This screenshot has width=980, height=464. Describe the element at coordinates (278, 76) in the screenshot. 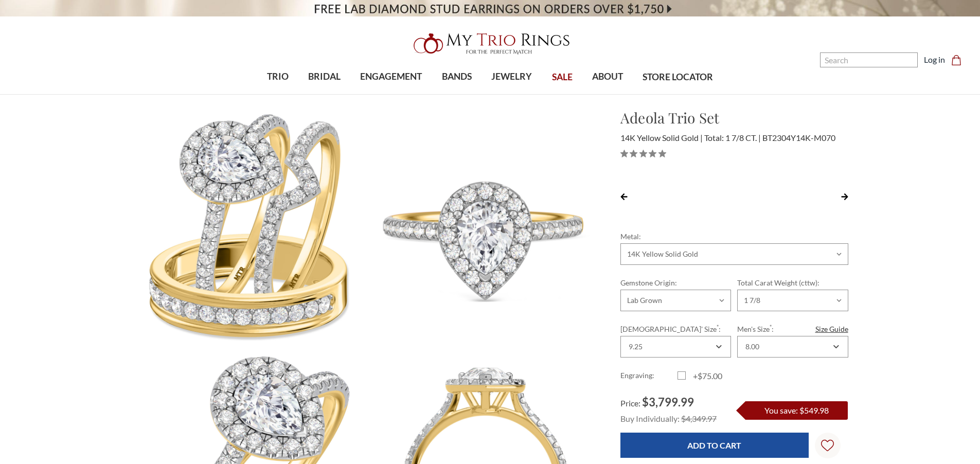

I see `a: TRIO` at that location.